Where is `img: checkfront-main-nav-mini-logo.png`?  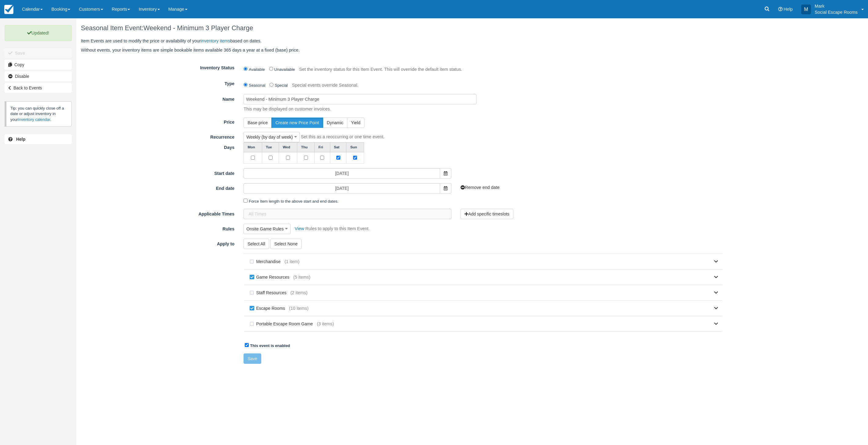 img: checkfront-main-nav-mini-logo.png is located at coordinates (9, 10).